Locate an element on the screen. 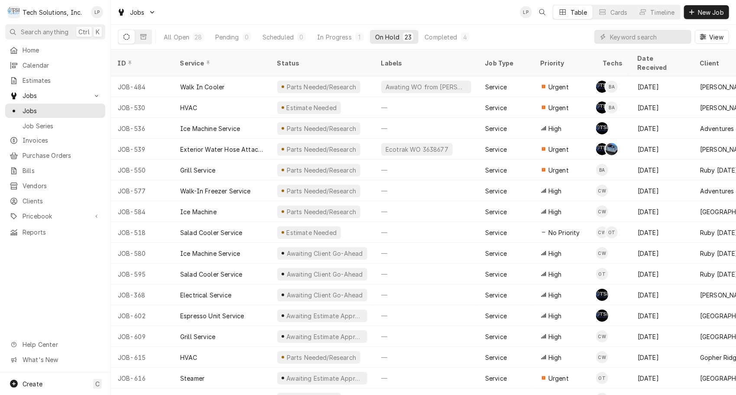 The height and width of the screenshot is (395, 736). div: HVAC is located at coordinates (189, 357).